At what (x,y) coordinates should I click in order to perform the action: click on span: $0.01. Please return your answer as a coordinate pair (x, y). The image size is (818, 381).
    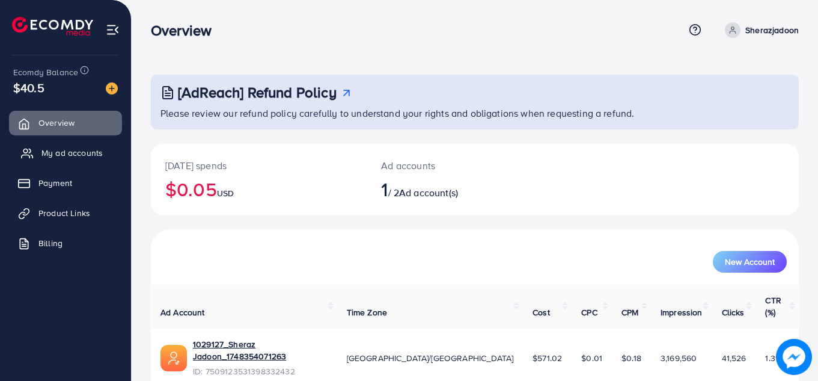
    Looking at the image, I should click on (591, 358).